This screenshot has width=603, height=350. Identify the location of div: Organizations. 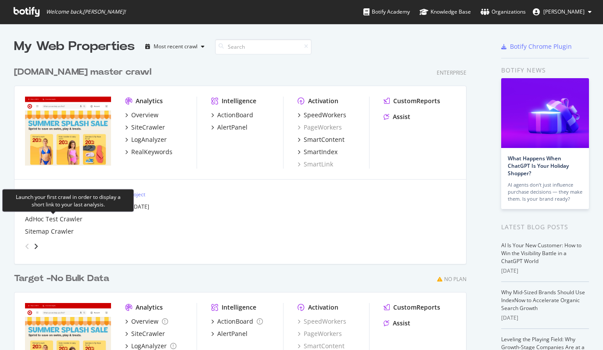
(503, 12).